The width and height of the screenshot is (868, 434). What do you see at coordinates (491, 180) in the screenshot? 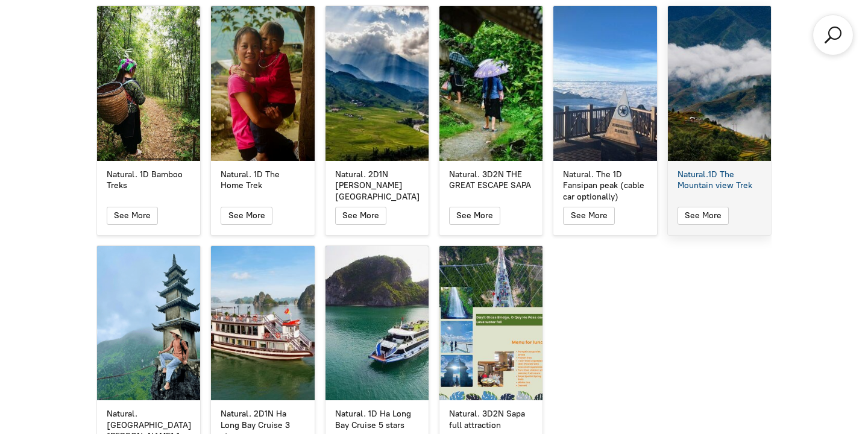
I see `div: Natural. 3D2N THE GREAT ESCAPE SAPA` at bounding box center [491, 180].